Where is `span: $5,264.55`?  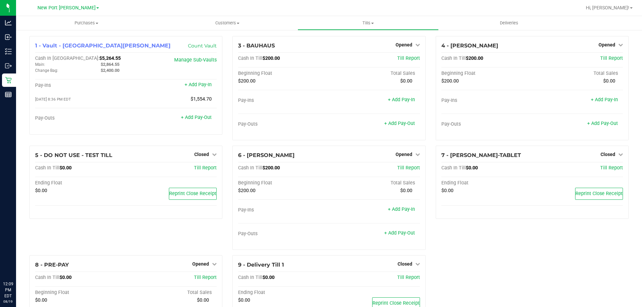 span: $5,264.55 is located at coordinates (110, 58).